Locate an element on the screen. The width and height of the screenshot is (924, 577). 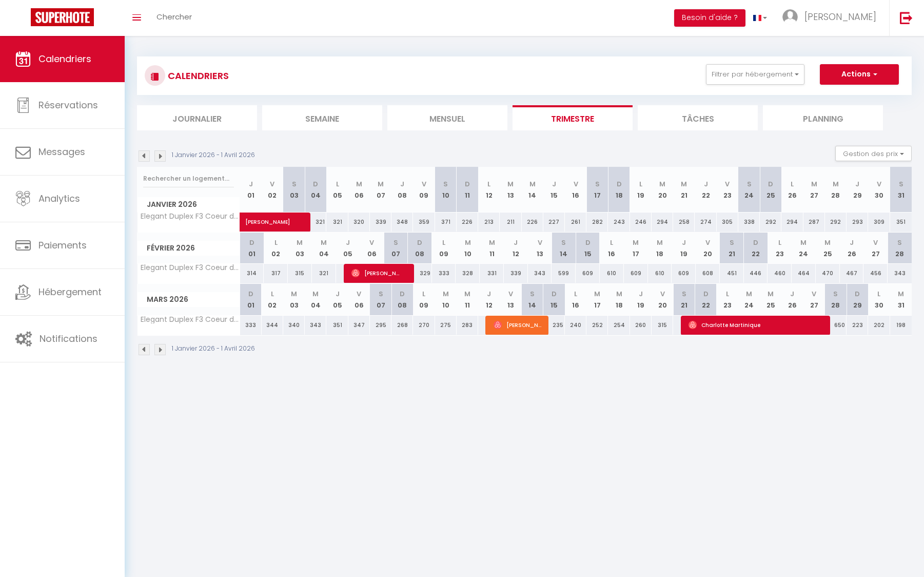
th: 27 is located at coordinates (876, 248).